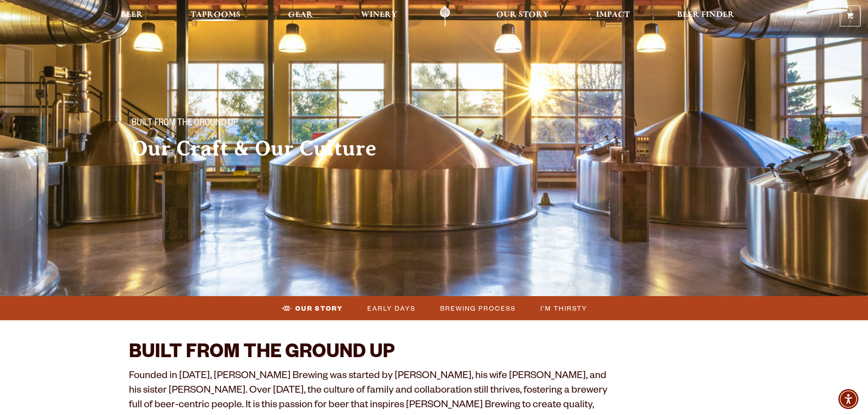 The width and height of the screenshot is (868, 415). I want to click on h2: Our Craft & Our Culture, so click(274, 148).